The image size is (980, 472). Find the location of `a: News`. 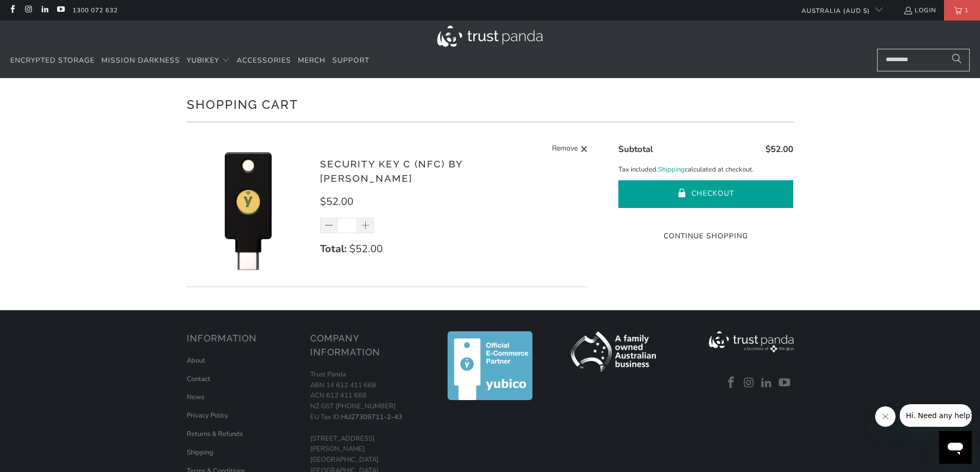

a: News is located at coordinates (195, 397).